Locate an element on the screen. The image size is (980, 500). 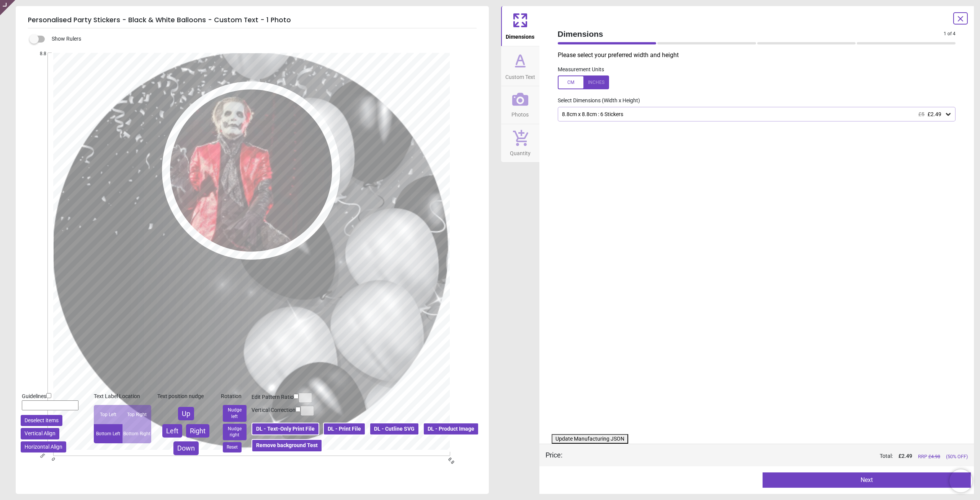
button: Up is located at coordinates (186, 414).